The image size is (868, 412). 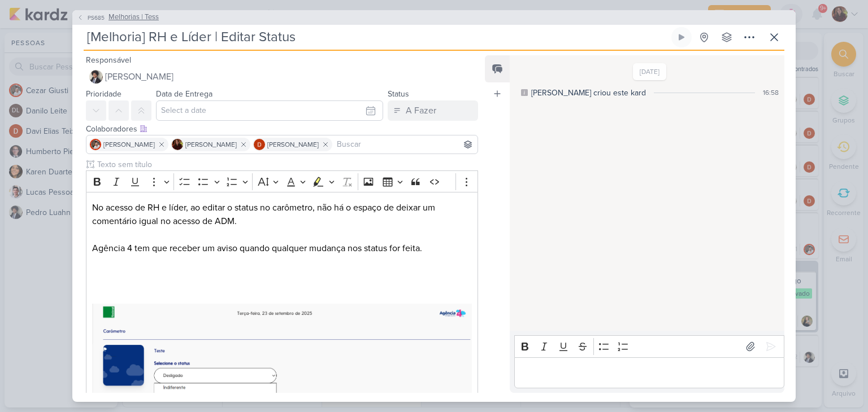 What do you see at coordinates (109, 59) in the screenshot?
I see `label: Responsável` at bounding box center [109, 59].